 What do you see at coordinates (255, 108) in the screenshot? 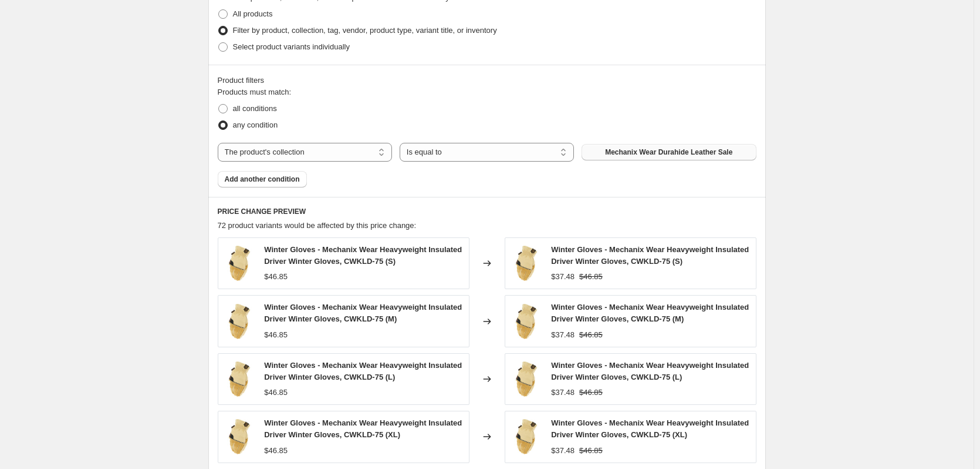
I see `span: all conditions` at bounding box center [255, 108].